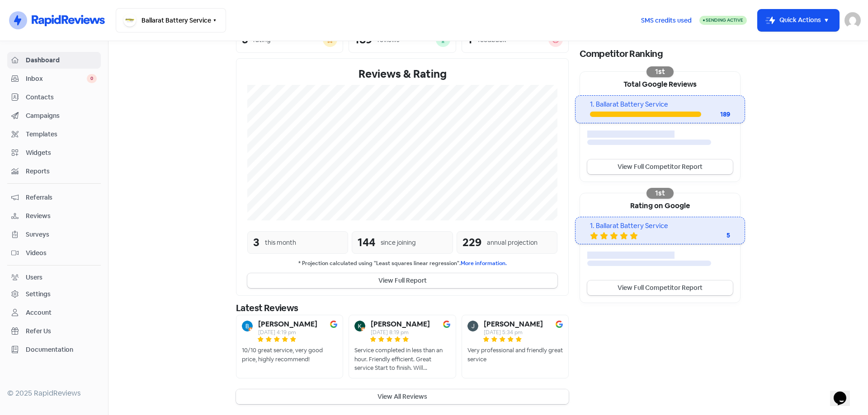 Image resolution: width=868 pixels, height=415 pixels. I want to click on span: Inbox, so click(56, 78).